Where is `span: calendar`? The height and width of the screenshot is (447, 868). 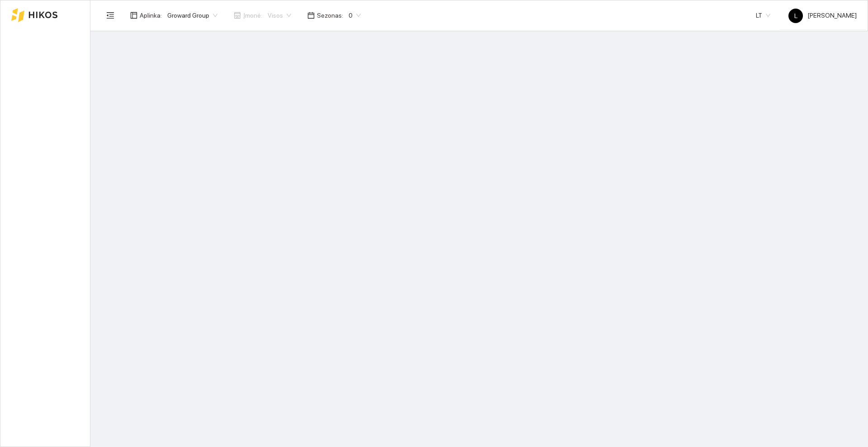 span: calendar is located at coordinates (311, 16).